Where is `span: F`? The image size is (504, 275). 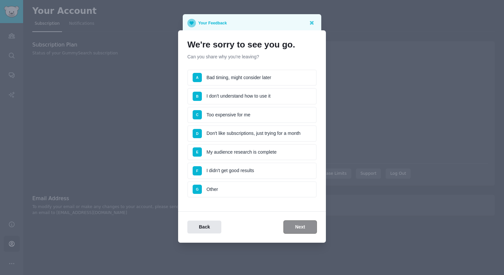 span: F is located at coordinates (197, 171).